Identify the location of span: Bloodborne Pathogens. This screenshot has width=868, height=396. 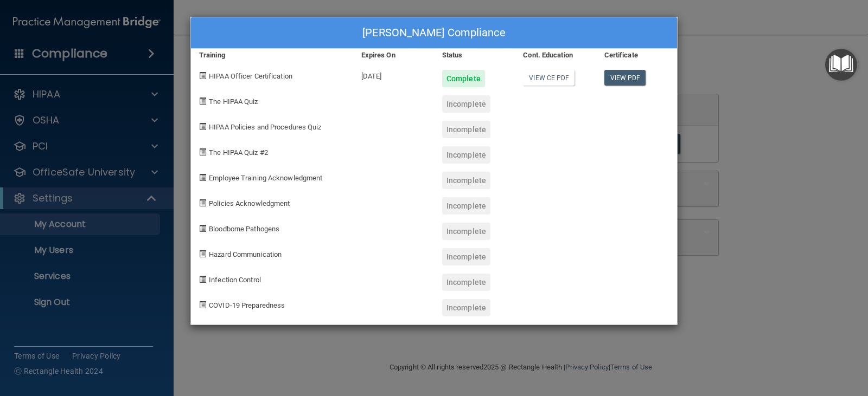
(244, 229).